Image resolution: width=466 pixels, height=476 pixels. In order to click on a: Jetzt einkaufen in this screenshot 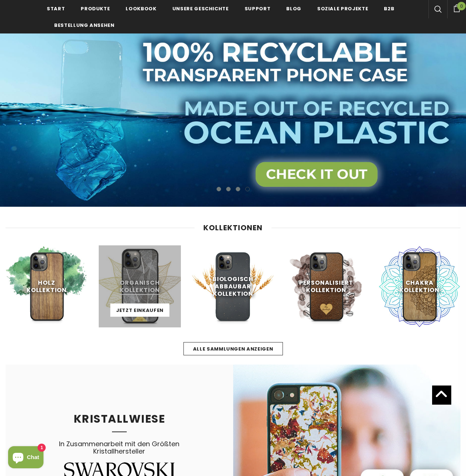, I will do `click(139, 310)`.